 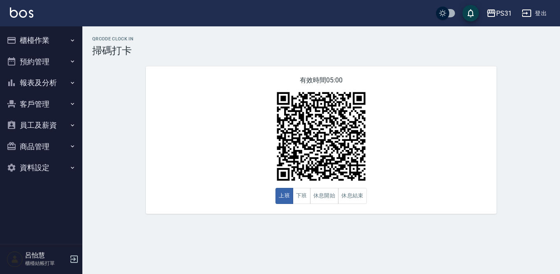 What do you see at coordinates (41, 168) in the screenshot?
I see `button: 資料設定` at bounding box center [41, 168].